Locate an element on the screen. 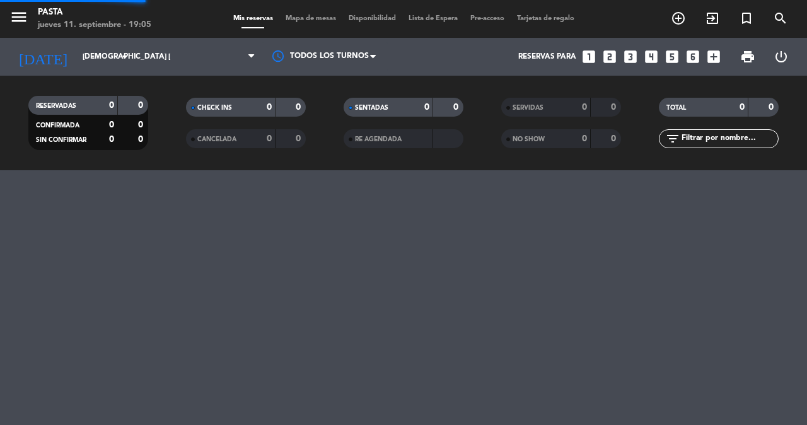 This screenshot has height=425, width=807. i: looks_5 is located at coordinates (672, 57).